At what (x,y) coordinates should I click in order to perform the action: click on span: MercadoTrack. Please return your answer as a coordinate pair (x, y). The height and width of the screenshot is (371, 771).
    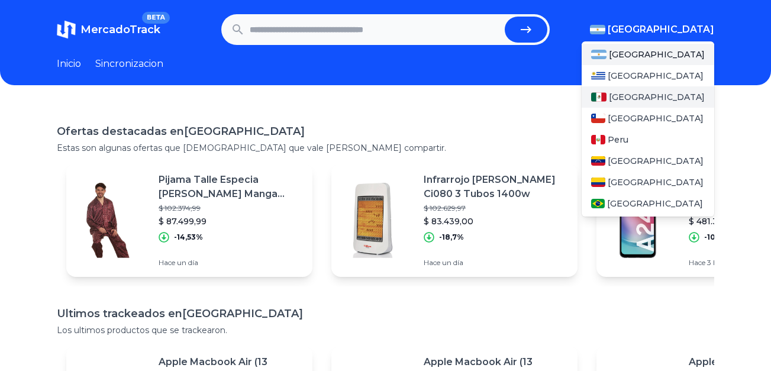
    Looking at the image, I should click on (120, 30).